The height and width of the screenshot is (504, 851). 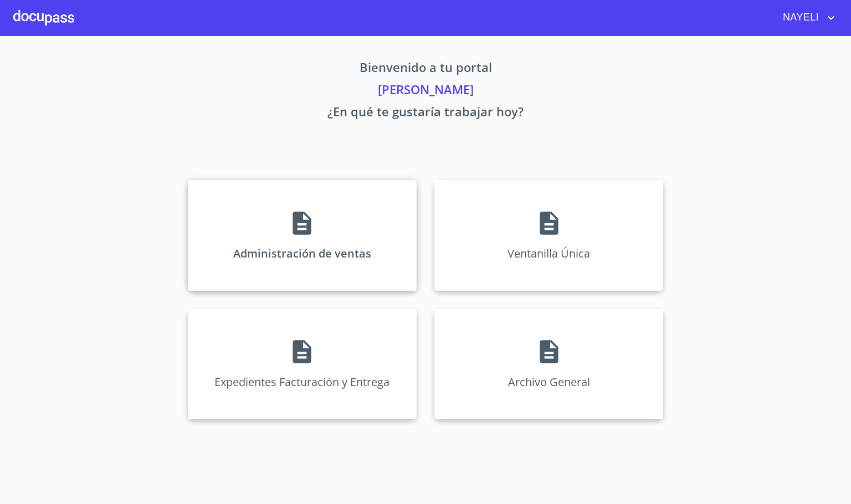 What do you see at coordinates (425, 69) in the screenshot?
I see `p: Bienvenido a tu portal` at bounding box center [425, 69].